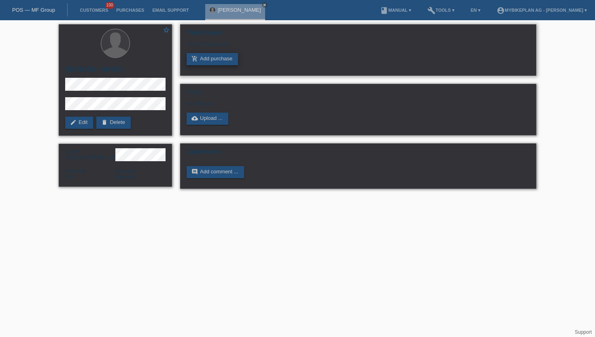 The image size is (595, 337). Describe the element at coordinates (441, 10) in the screenshot. I see `a: buildTools ▾` at that location.